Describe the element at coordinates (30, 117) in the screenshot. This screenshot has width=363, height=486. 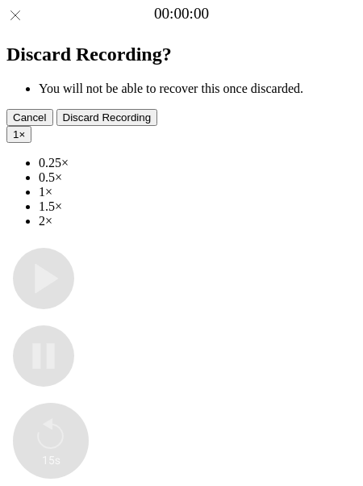
I see `button: Cancel` at that location.